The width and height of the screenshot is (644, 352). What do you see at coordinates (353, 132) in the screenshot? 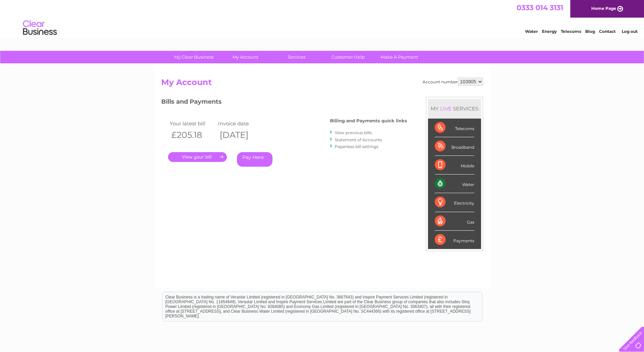
I see `a: View previous bills` at bounding box center [353, 132].